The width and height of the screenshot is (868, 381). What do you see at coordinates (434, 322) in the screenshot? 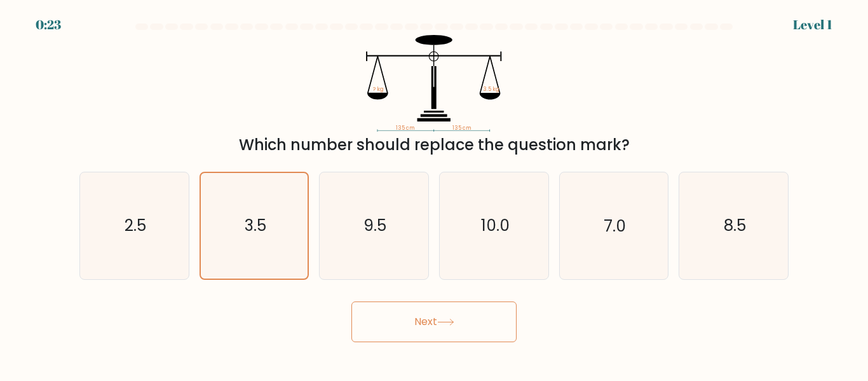
I see `button: Next` at bounding box center [434, 322].